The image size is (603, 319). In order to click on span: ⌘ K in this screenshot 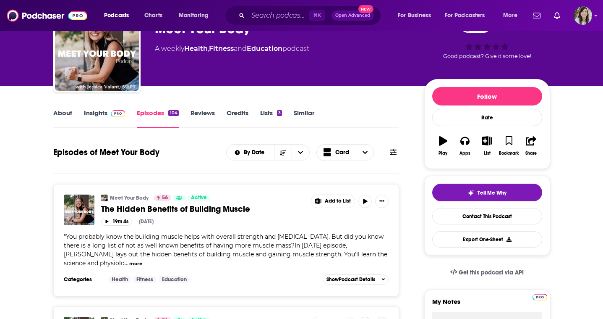, I will do `click(317, 16)`.